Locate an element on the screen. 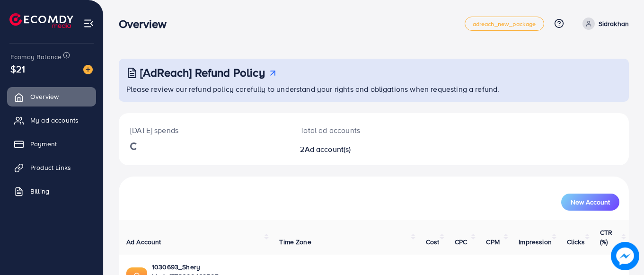 Image resolution: width=644 pixels, height=275 pixels. span: New Account is located at coordinates (590, 202).